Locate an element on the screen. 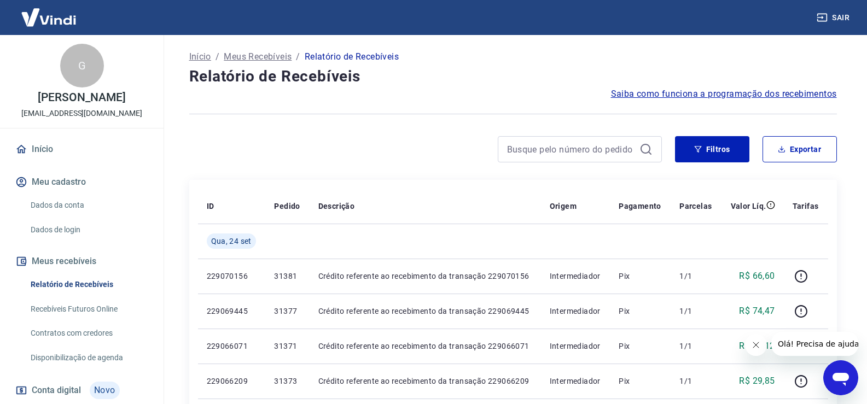 The width and height of the screenshot is (867, 404). div: G is located at coordinates (82, 66).